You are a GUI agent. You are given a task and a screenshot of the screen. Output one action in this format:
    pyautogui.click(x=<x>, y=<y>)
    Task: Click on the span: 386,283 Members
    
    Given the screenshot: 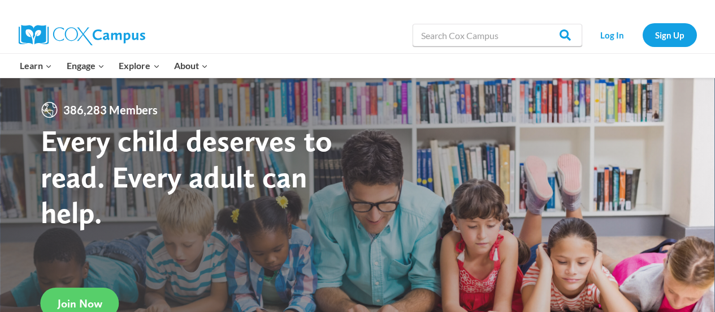 What is the action you would take?
    pyautogui.click(x=110, y=110)
    